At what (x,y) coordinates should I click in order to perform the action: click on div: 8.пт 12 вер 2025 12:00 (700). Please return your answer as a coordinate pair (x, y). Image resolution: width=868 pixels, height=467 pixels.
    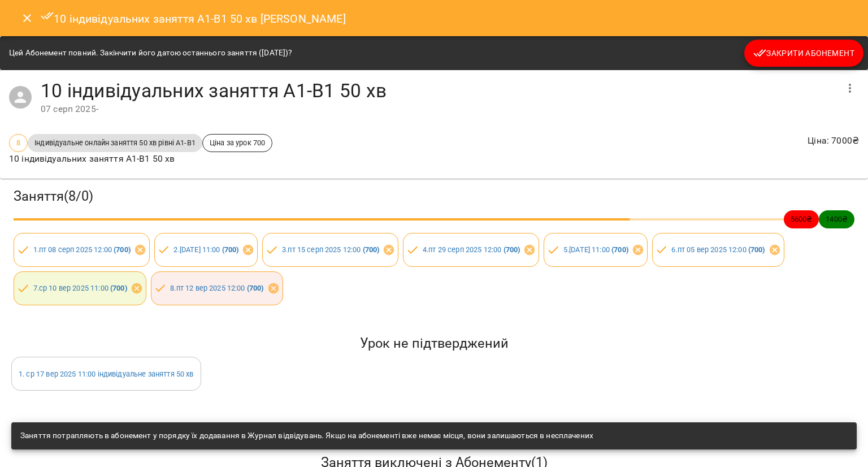
    Looking at the image, I should click on (217, 288).